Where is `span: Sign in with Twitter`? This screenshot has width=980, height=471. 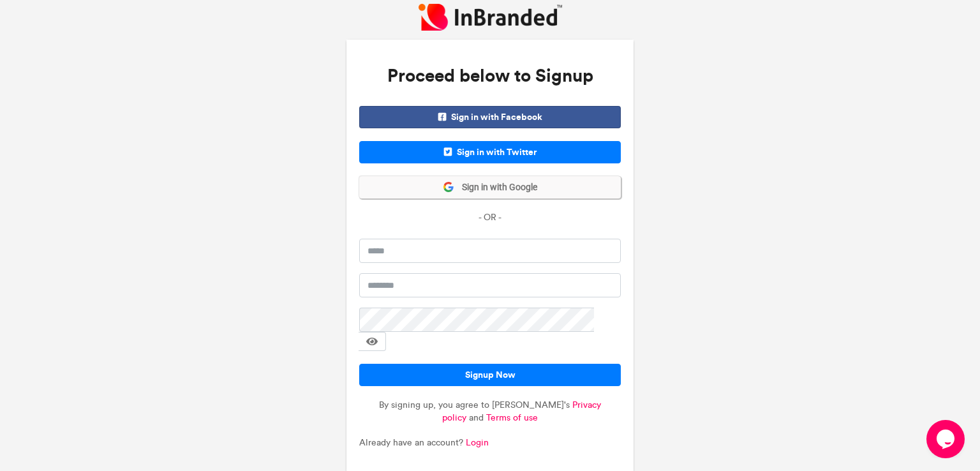 span: Sign in with Twitter is located at coordinates (490, 152).